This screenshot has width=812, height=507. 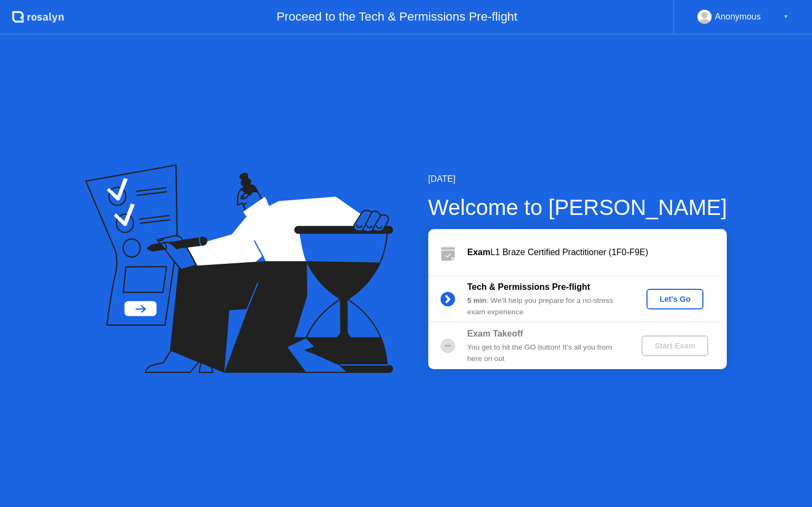 What do you see at coordinates (546, 353) in the screenshot?
I see `div: You get to hit the GO button! It’s all you from here on out` at bounding box center [546, 353].